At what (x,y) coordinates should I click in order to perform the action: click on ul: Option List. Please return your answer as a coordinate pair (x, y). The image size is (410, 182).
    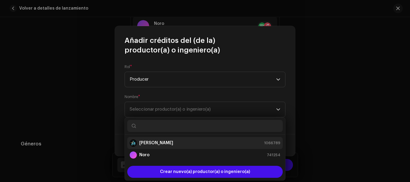
    Looking at the image, I should click on (205, 149).